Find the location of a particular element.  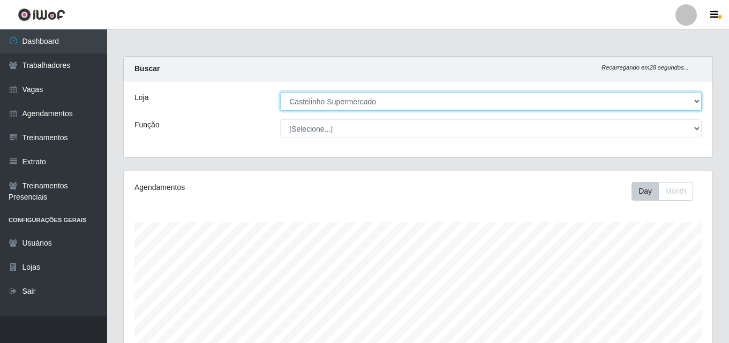

div: Toolbar with button groups is located at coordinates (666, 191).